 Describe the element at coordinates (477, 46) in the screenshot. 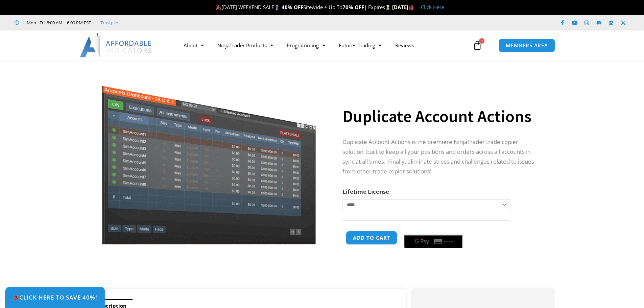

I see `a: 0` at that location.